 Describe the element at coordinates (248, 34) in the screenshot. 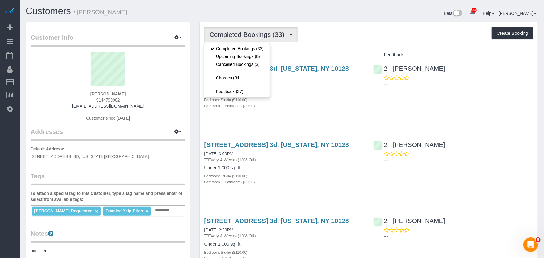

I see `span: Completed Bookings (33)` at that location.